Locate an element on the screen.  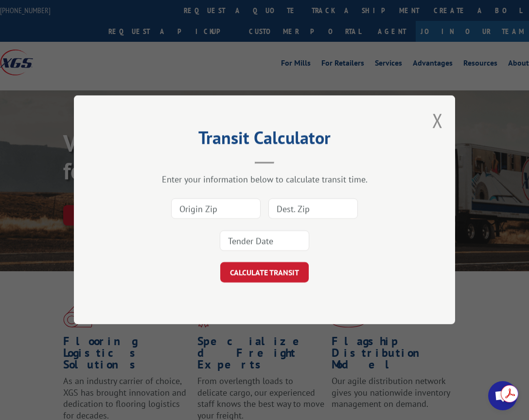
input: Tender Date is located at coordinates (264, 241).